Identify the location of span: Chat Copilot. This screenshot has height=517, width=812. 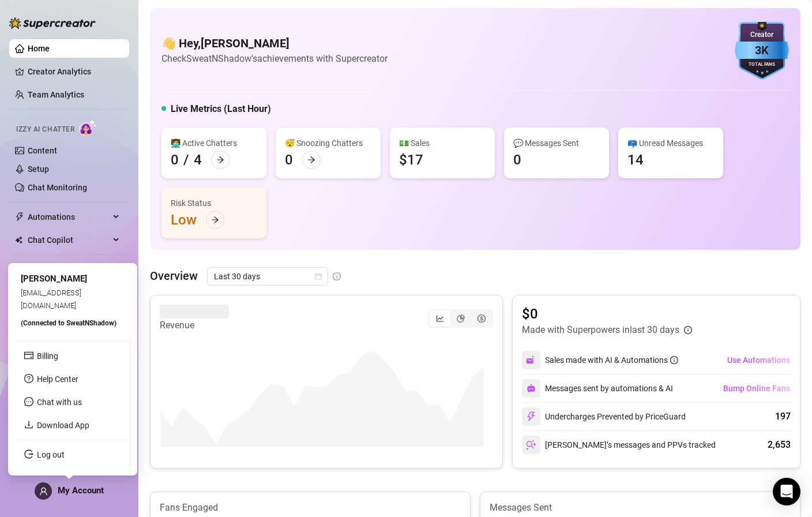
(69, 240).